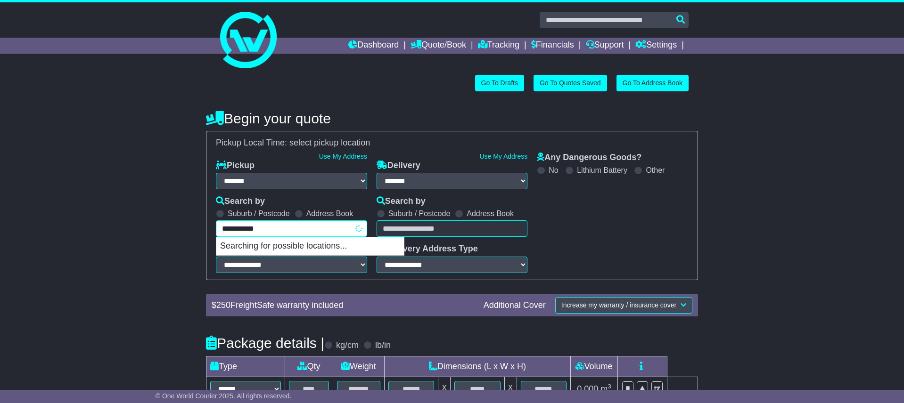  What do you see at coordinates (500, 83) in the screenshot?
I see `a: Go To Drafts` at bounding box center [500, 83].